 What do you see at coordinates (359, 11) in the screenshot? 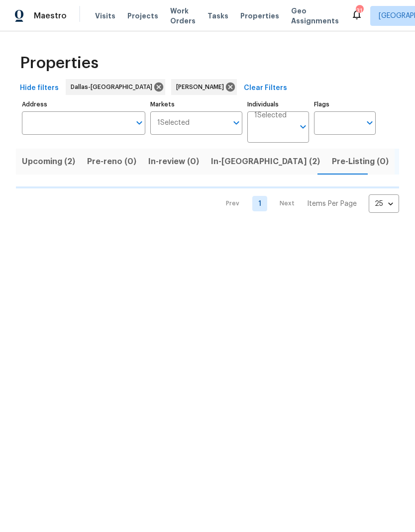
I see `div: 31` at bounding box center [359, 11].